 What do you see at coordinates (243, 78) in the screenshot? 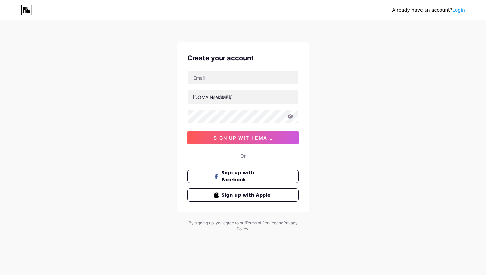
I see `input: Email` at bounding box center [243, 78].